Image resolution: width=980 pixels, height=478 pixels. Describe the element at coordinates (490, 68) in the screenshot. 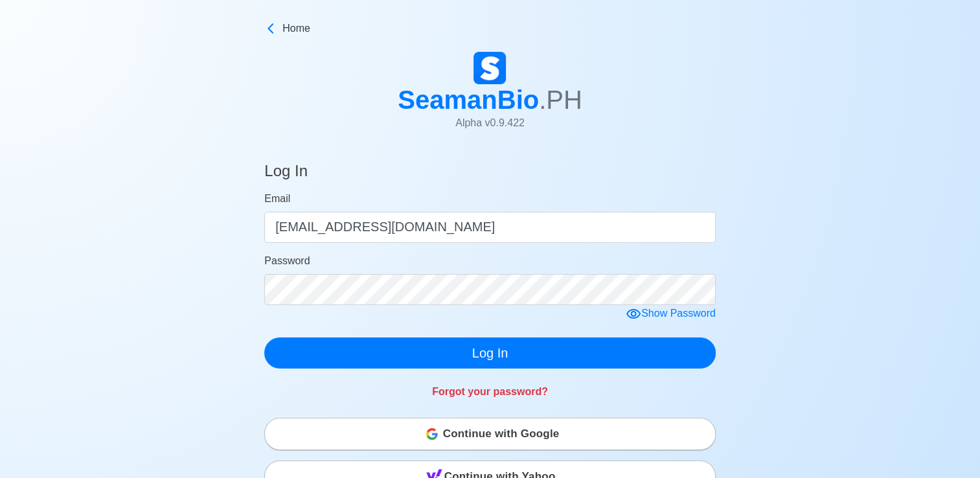

I see `img: Logo` at that location.